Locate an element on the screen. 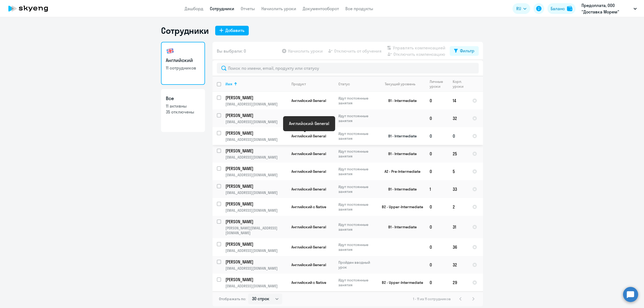 The height and width of the screenshot is (308, 644). a: Дашборд is located at coordinates (194, 9).